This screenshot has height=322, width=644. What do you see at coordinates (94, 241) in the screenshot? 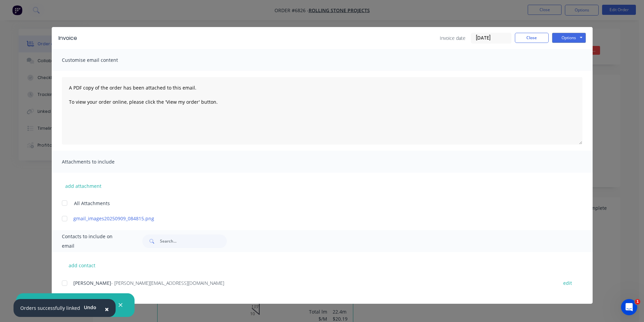
I see `span: Contacts to include on email` at bounding box center [94, 241].